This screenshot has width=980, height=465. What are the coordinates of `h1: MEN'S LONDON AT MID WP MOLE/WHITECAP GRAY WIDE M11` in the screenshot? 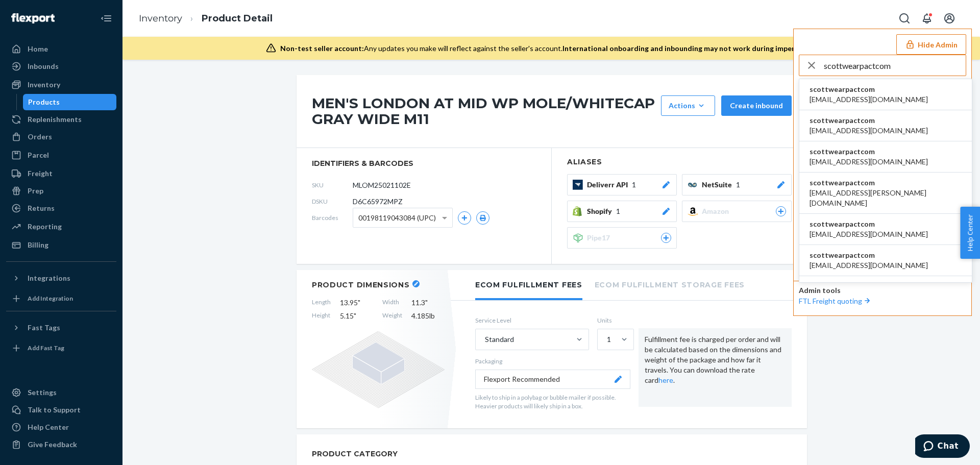 It's located at (484, 111).